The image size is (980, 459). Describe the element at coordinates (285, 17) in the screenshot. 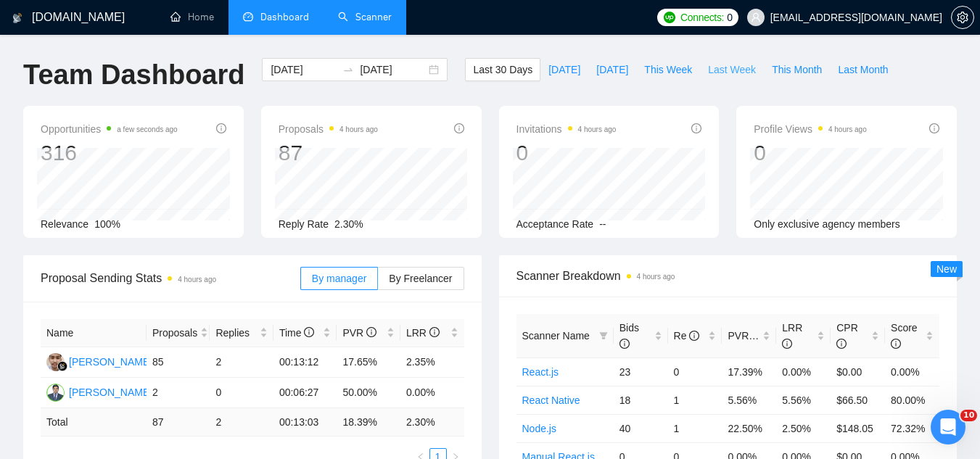

I see `span: Dashboard` at that location.